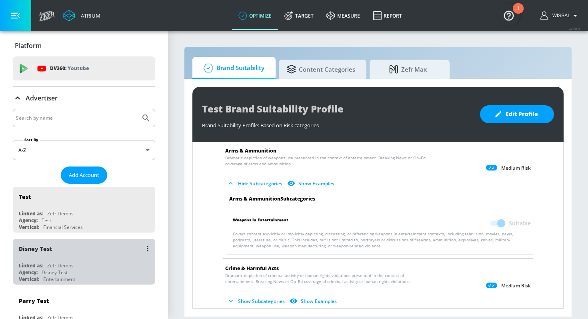 The image size is (588, 319). Describe the element at coordinates (84, 98) in the screenshot. I see `div: Advertiser` at that location.